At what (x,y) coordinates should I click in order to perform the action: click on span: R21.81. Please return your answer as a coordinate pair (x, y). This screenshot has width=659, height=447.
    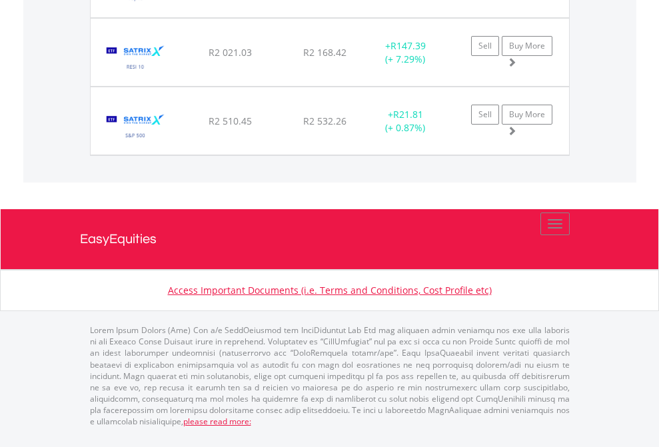
    Looking at the image, I should click on (408, 114).